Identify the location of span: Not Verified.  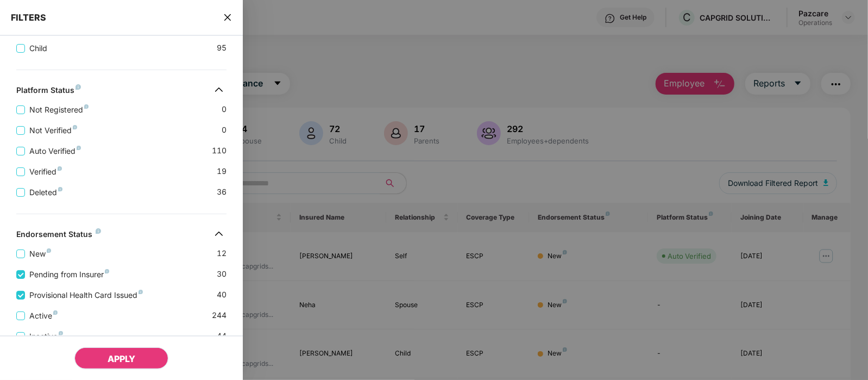
(54, 130).